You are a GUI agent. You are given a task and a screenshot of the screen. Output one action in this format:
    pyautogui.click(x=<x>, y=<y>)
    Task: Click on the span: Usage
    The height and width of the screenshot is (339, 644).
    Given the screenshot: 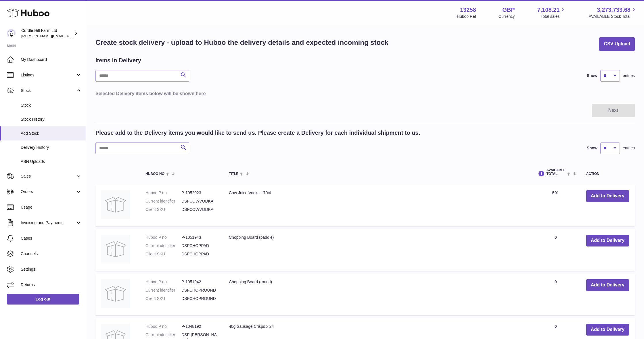 What is the action you would take?
    pyautogui.click(x=51, y=207)
    